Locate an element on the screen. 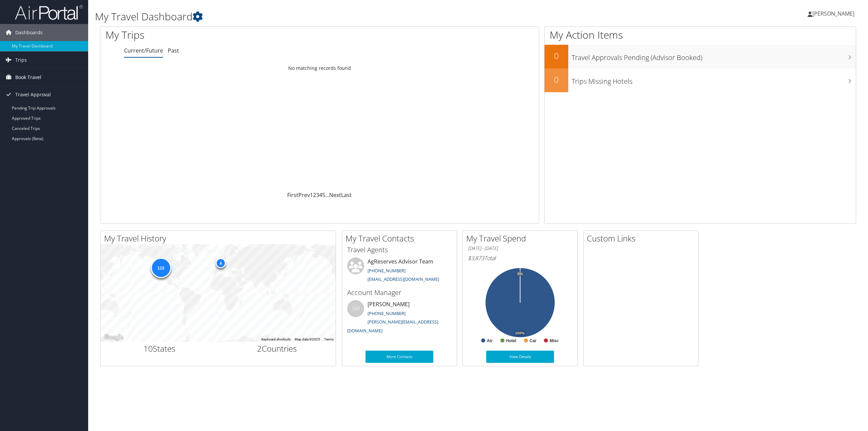 This screenshot has height=431, width=868. h3: Travel Agents is located at coordinates (399, 250).